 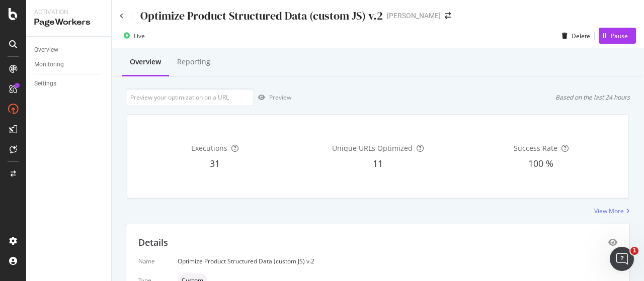 I want to click on div: PageWorkers, so click(x=68, y=22).